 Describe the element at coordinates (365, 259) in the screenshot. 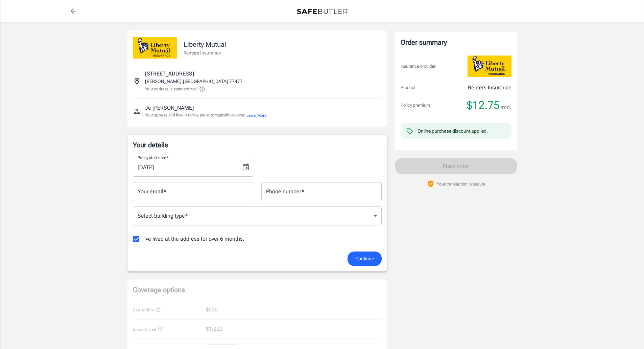

I see `span: Continue` at that location.